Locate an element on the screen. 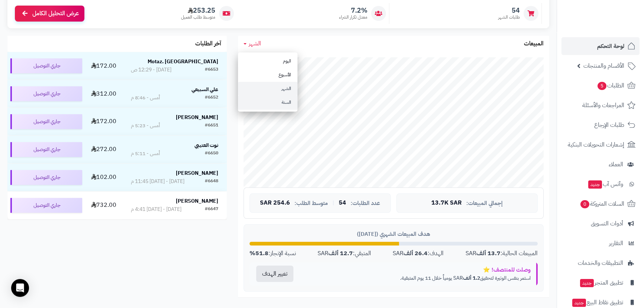 Image resolution: width=644 pixels, height=308 pixels. div: #6650 is located at coordinates (212, 153).